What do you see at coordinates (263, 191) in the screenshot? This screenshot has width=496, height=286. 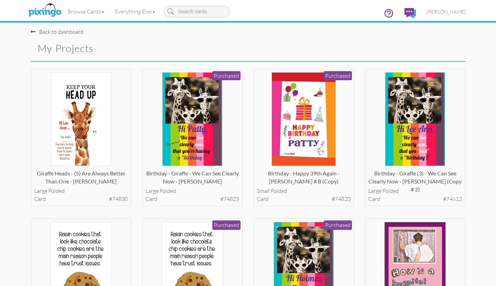 I see `span: small` at bounding box center [263, 191].